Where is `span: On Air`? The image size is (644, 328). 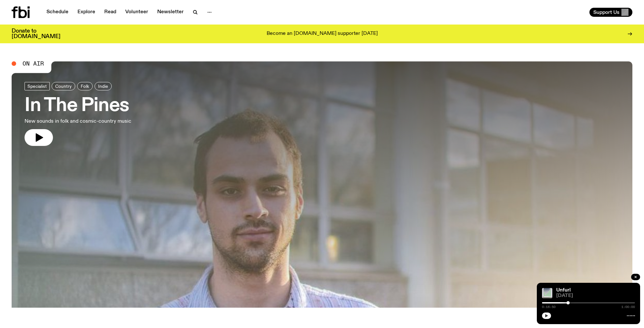 span: On Air is located at coordinates (33, 64).